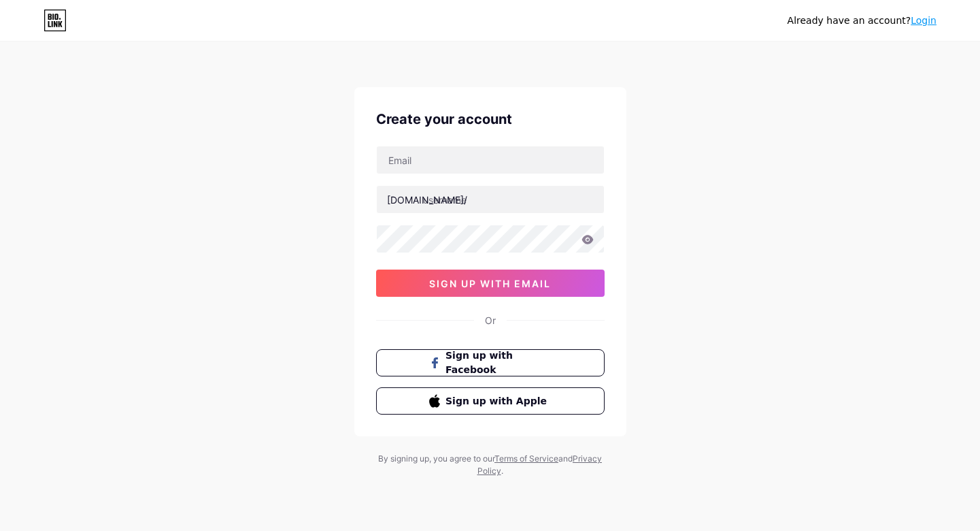  Describe the element at coordinates (490, 465) in the screenshot. I see `div: By signing up, you agree to our and .` at that location.